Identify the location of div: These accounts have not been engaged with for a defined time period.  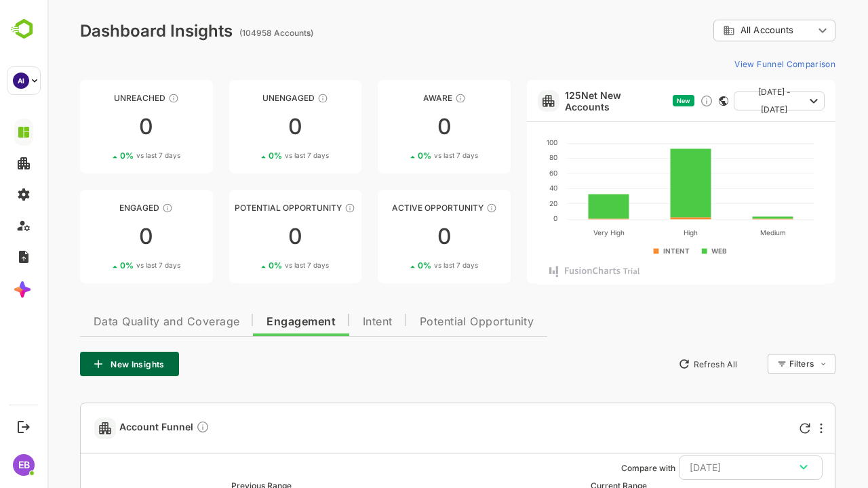
(126, 98).